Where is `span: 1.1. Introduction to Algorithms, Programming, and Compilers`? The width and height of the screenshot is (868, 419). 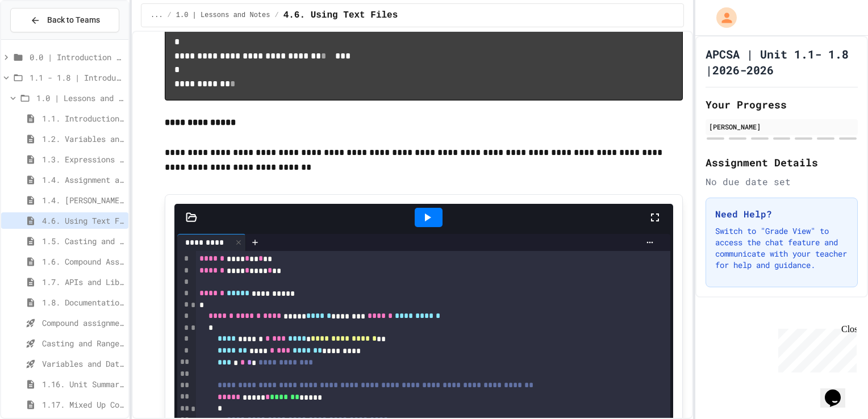 span: 1.1. Introduction to Algorithms, Programming, and Compilers is located at coordinates (83, 118).